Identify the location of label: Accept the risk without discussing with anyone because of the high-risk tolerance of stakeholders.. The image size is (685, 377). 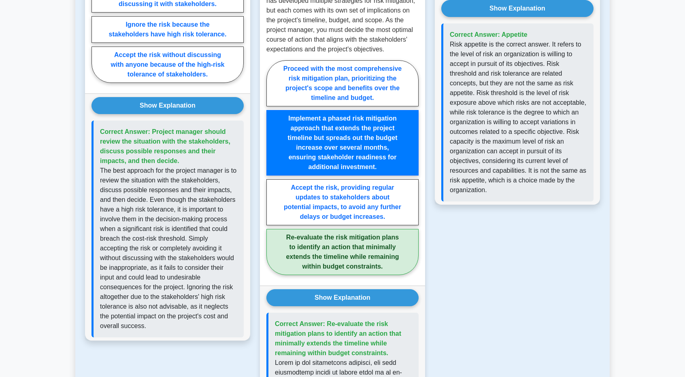
(168, 65).